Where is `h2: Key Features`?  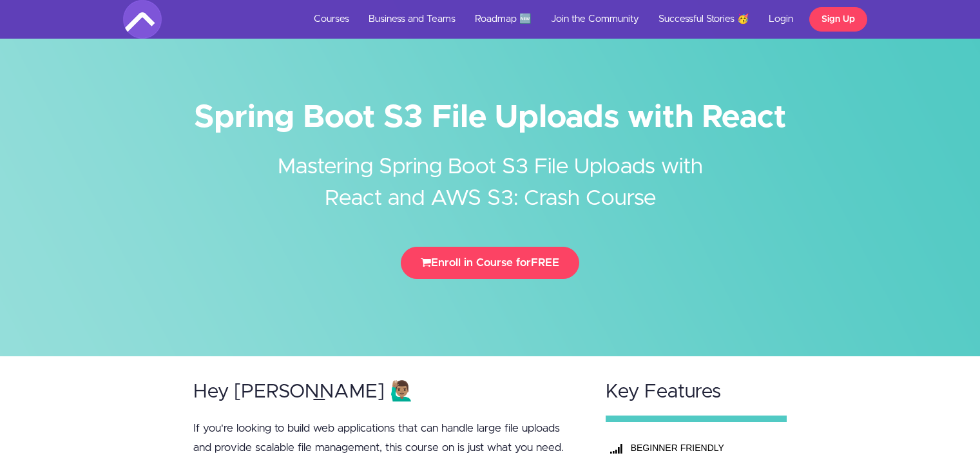 h2: Key Features is located at coordinates (696, 391).